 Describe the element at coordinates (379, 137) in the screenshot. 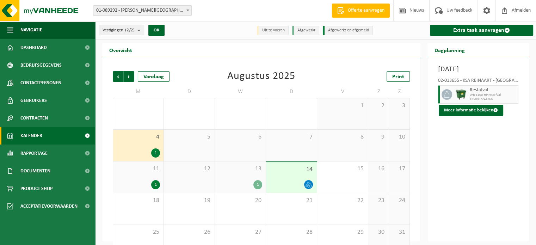

I see `span: 9` at that location.